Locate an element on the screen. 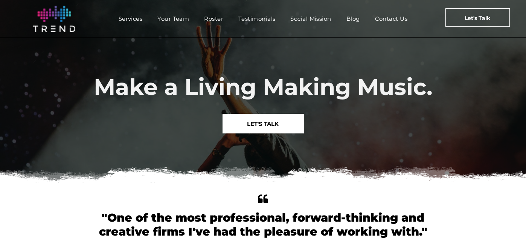 The image size is (526, 245). a: Your Team is located at coordinates (173, 18).